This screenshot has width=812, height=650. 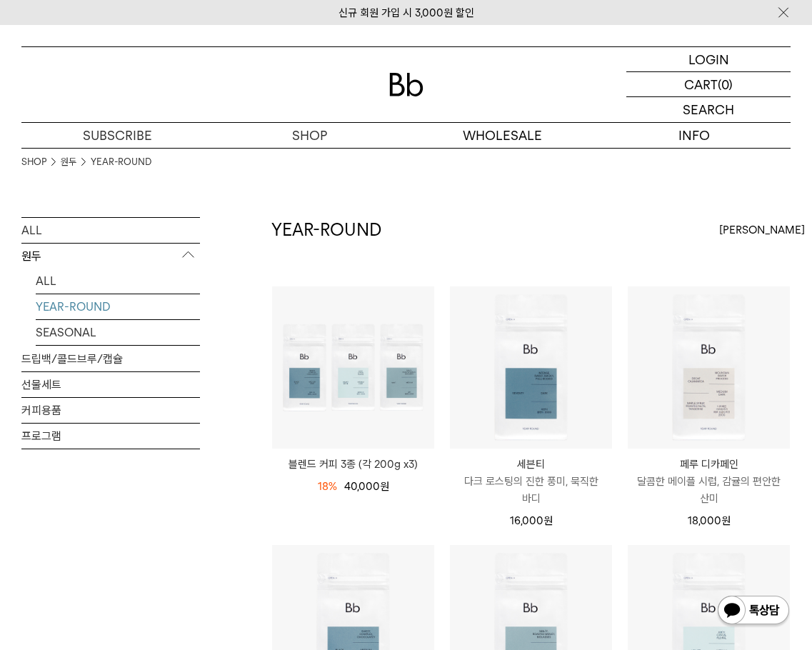 What do you see at coordinates (709, 490) in the screenshot?
I see `p: 달콤한 메이플 시럽, 감귤의 편안한 산미` at bounding box center [709, 490].